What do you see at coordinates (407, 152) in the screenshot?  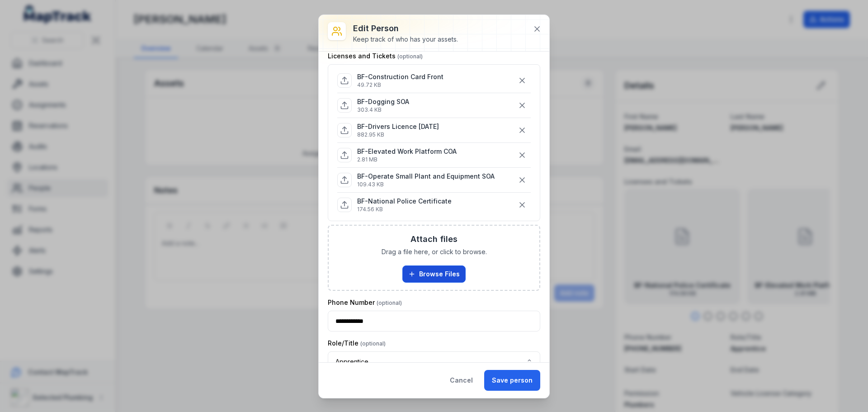 I see `p: BF-Elevated Work Platform COA` at bounding box center [407, 152].